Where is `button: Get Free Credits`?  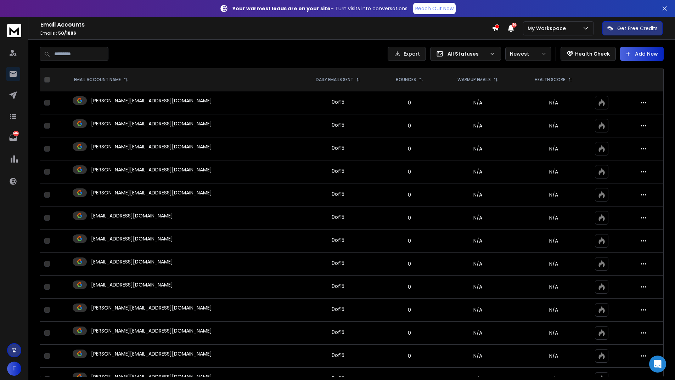 button: Get Free Credits is located at coordinates (633, 28).